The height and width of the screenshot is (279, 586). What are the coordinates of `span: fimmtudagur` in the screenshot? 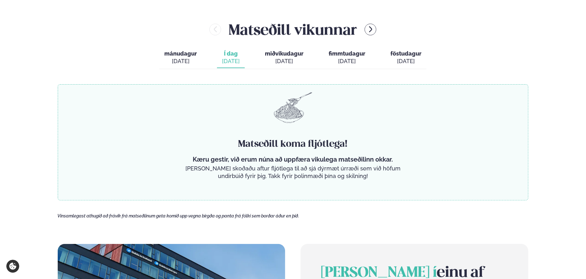 It's located at (347, 53).